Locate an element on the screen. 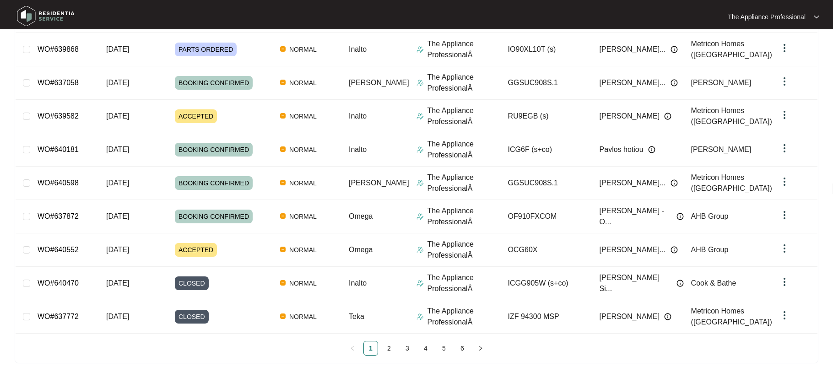 The image size is (833, 378). img: residentia service logo is located at coordinates (46, 16).